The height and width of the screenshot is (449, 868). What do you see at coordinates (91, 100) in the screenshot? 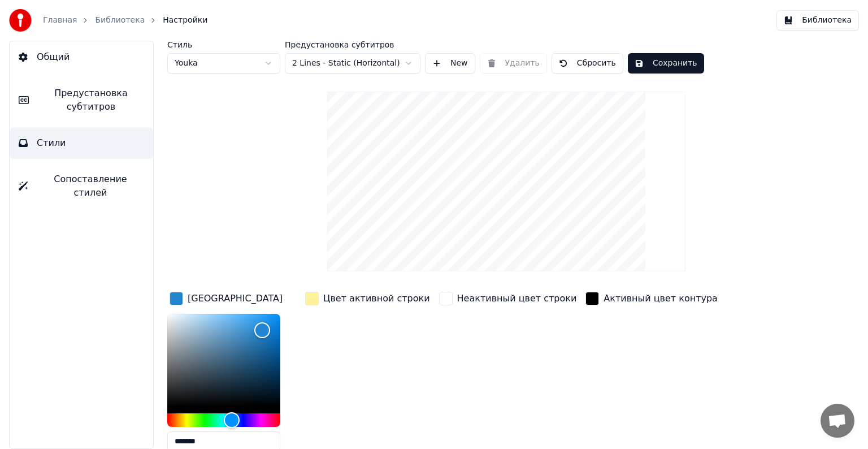
I see `span: Предустановка субтитров` at bounding box center [91, 100].